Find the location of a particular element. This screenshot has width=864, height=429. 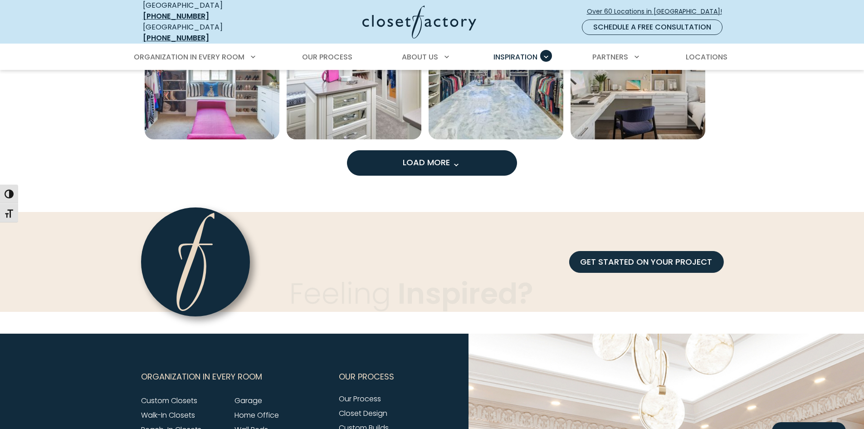

a: Walk-In Closets is located at coordinates (168, 414).